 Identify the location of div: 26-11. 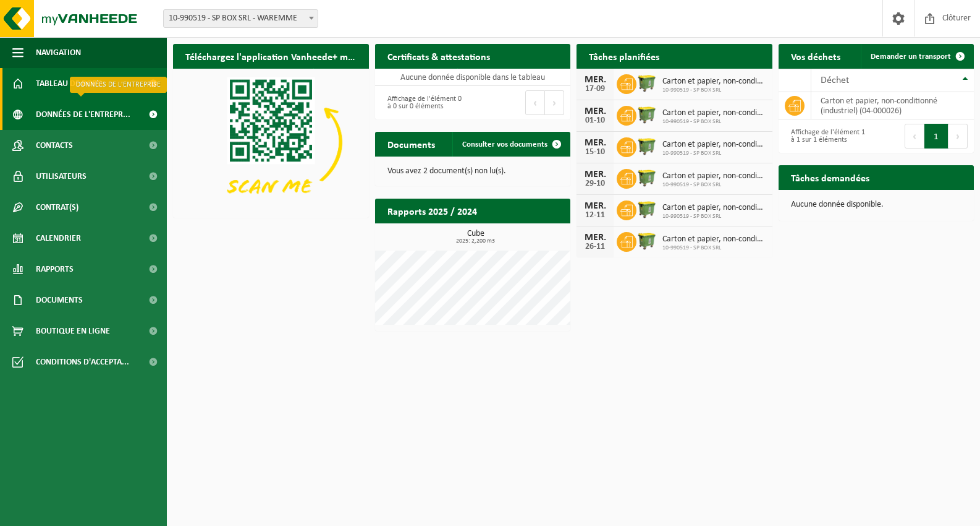
(595, 247).